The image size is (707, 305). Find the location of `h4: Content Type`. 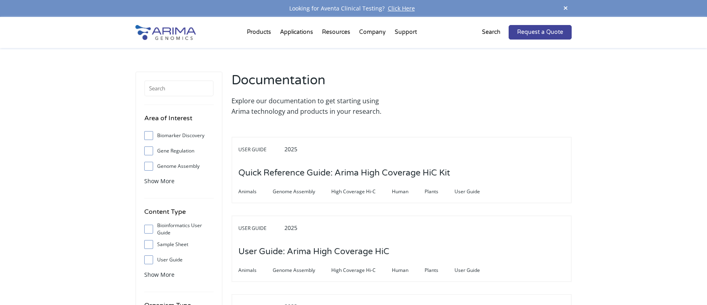

h4: Content Type is located at coordinates (179, 215).